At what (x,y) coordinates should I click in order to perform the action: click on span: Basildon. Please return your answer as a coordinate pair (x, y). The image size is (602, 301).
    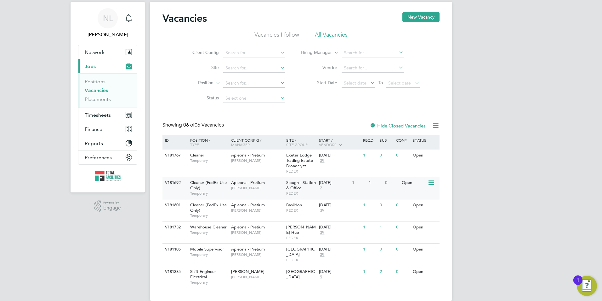
    Looking at the image, I should click on (294, 205).